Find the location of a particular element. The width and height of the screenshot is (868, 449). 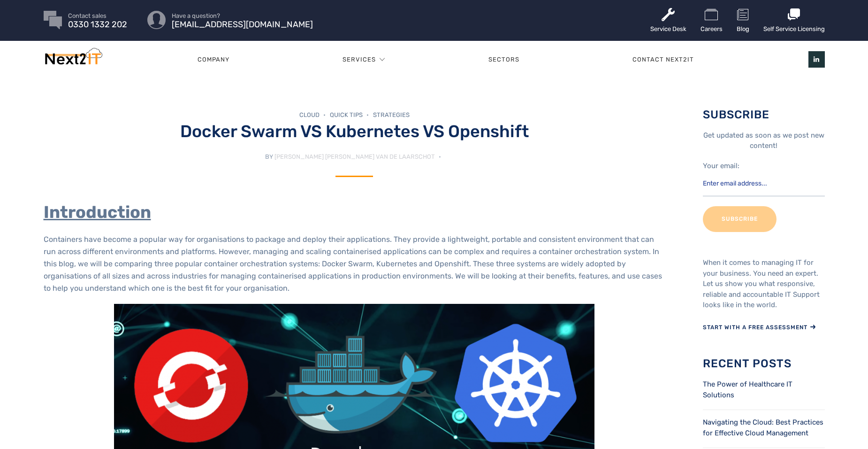

span: by is located at coordinates (269, 156).